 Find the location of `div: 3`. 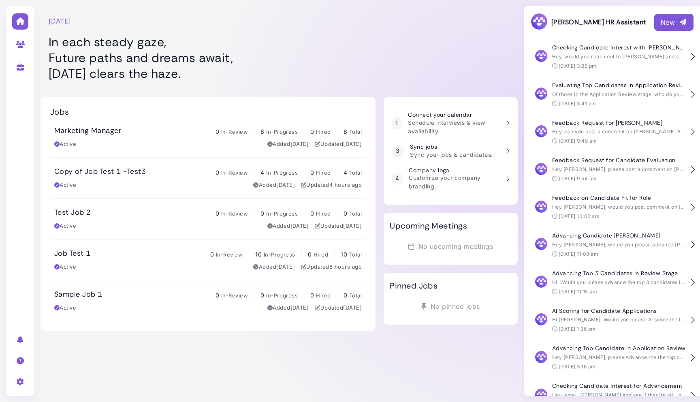

div: 3 is located at coordinates (398, 151).